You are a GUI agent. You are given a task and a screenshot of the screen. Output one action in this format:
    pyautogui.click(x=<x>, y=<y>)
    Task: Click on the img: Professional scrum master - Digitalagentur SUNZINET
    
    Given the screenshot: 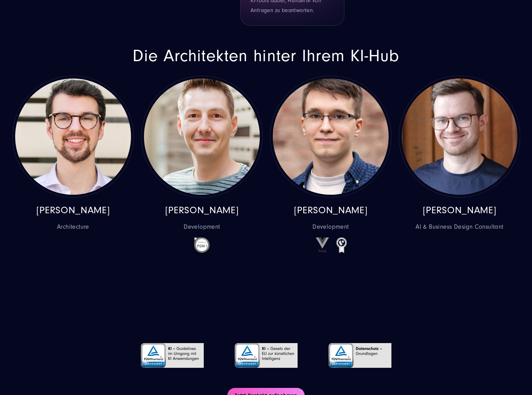 What is the action you would take?
    pyautogui.click(x=202, y=245)
    